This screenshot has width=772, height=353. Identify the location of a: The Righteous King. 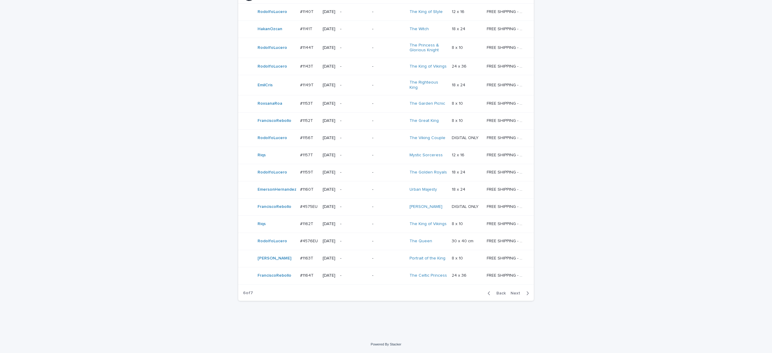
(428, 85).